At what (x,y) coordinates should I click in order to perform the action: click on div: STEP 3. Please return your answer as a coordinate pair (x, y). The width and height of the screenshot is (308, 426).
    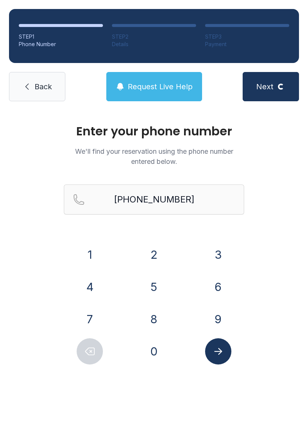
    Looking at the image, I should click on (247, 37).